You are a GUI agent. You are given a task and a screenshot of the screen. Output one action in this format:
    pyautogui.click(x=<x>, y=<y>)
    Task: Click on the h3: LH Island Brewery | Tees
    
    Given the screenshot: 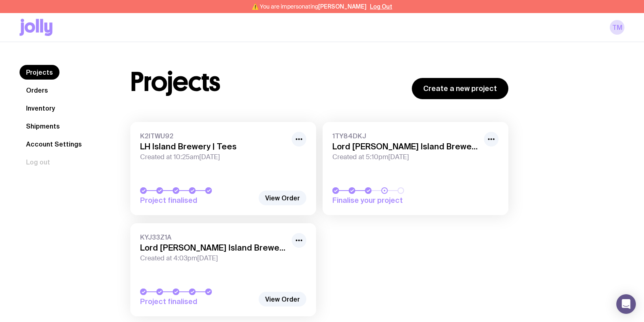 What is the action you would take?
    pyautogui.click(x=213, y=146)
    